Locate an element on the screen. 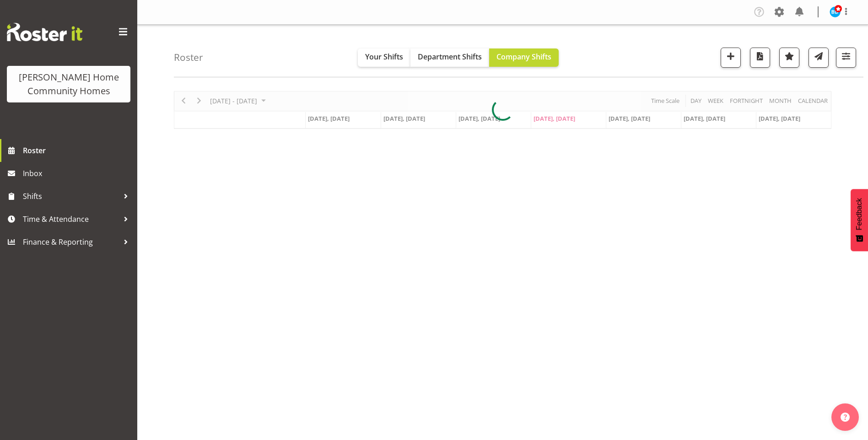 The image size is (868, 440). span: Roster is located at coordinates (78, 151).